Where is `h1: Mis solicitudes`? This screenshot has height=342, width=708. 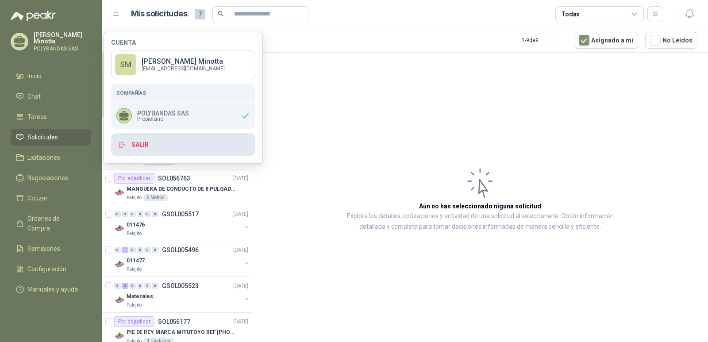 h1: Mis solicitudes is located at coordinates (159, 14).